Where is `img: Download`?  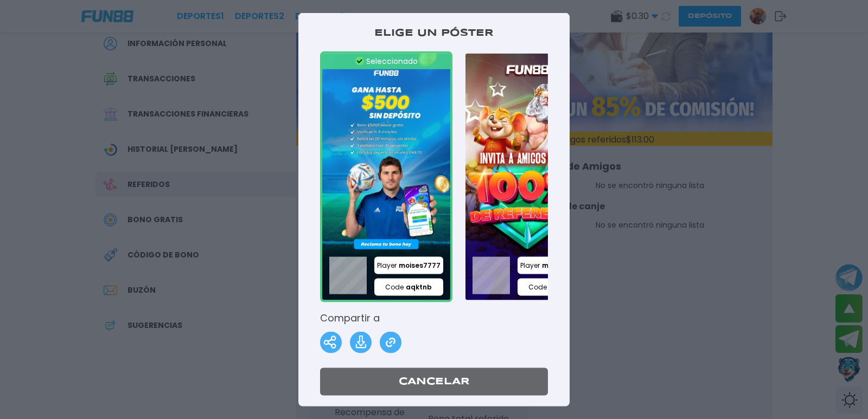
img: Download is located at coordinates (361, 343).